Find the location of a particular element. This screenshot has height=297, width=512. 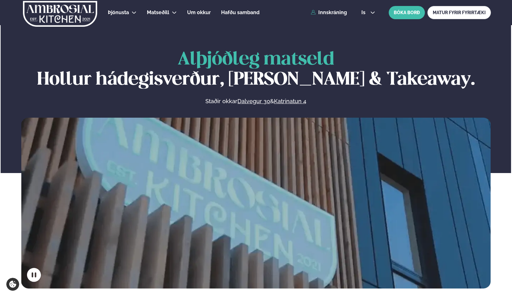

a: Katrinatun 4 is located at coordinates (290, 101).